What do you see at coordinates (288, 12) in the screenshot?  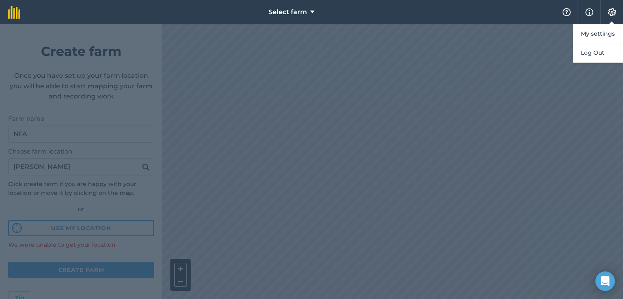 I see `span: Select farm` at bounding box center [288, 12].